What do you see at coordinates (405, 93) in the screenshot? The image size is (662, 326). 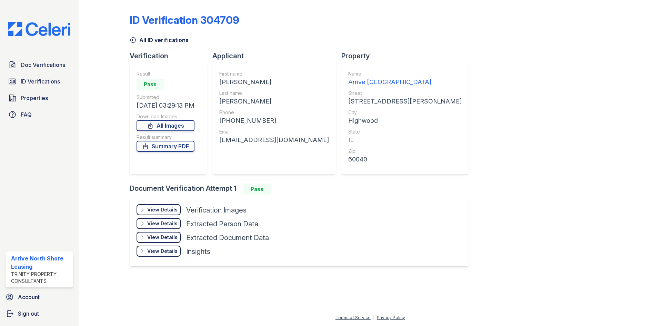 I see `div: Street` at bounding box center [405, 93].